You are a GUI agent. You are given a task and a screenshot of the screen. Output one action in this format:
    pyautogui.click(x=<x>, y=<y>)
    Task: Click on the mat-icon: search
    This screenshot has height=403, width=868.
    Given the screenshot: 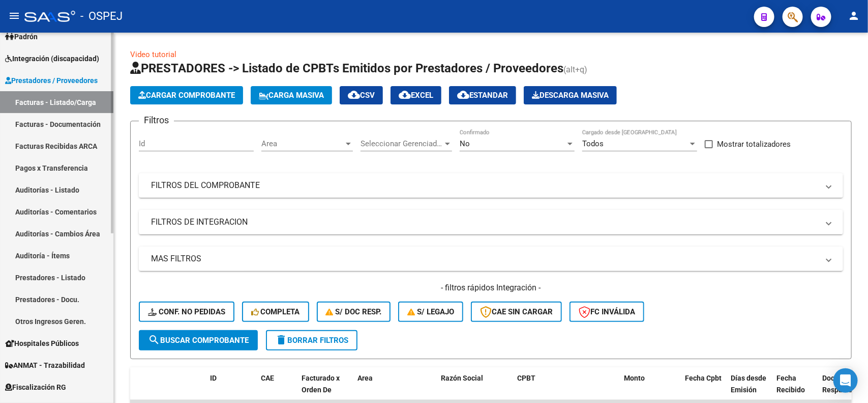 What is the action you would take?
    pyautogui.click(x=154, y=339)
    